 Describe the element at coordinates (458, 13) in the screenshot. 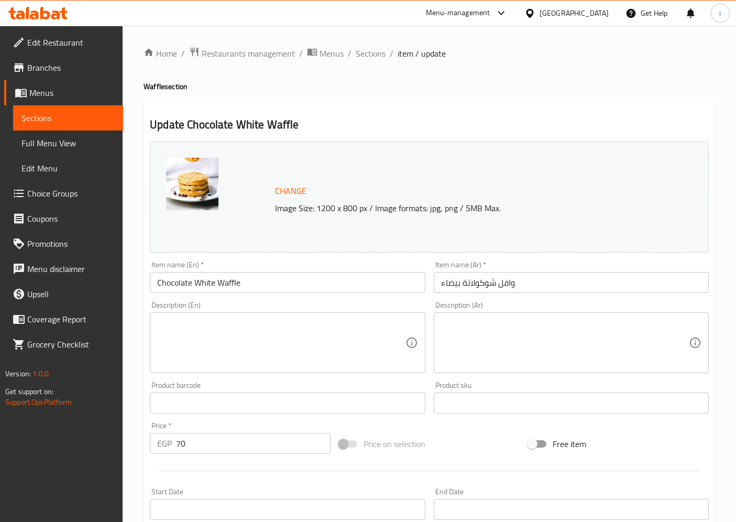

I see `div: Menu-management` at that location.